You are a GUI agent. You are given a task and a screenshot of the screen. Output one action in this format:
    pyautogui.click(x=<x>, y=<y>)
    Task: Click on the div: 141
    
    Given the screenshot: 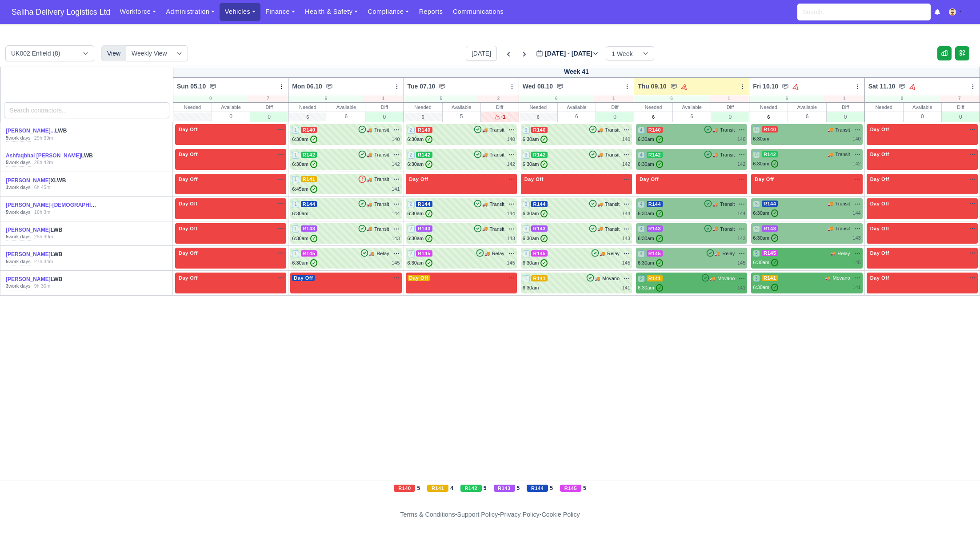 What is the action you would take?
    pyautogui.click(x=395, y=189)
    